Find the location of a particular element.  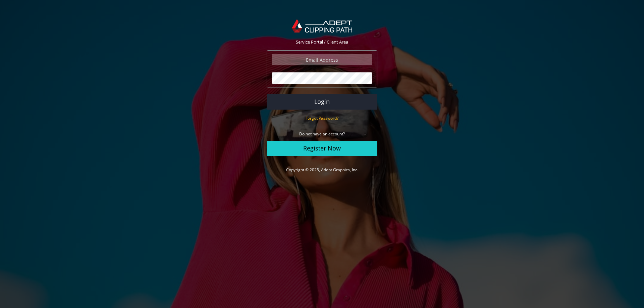

span: Service Portal / Client Area is located at coordinates (322, 42).